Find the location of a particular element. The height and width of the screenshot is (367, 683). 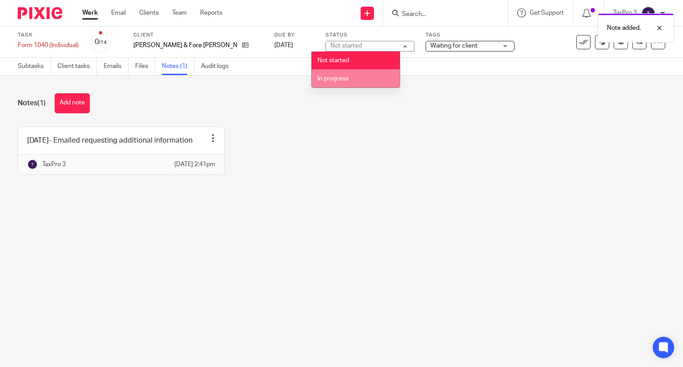

h1: Notes is located at coordinates (32, 103).